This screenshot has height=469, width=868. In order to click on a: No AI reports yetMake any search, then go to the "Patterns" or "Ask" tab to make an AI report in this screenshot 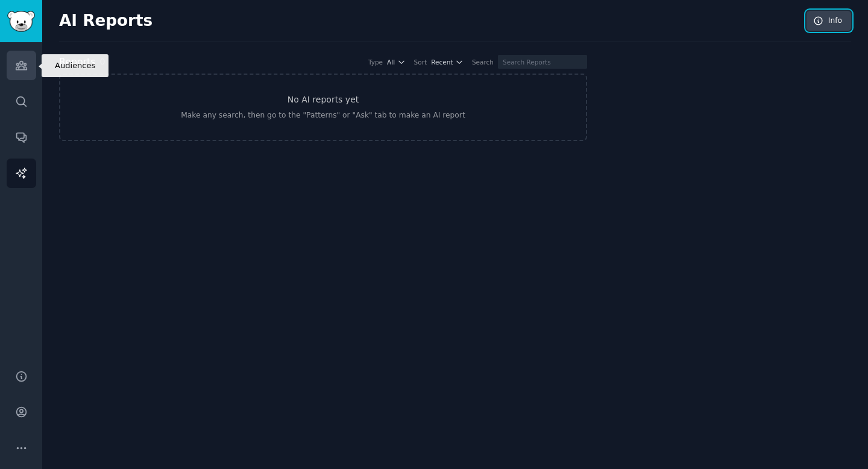, I will do `click(323, 107)`.